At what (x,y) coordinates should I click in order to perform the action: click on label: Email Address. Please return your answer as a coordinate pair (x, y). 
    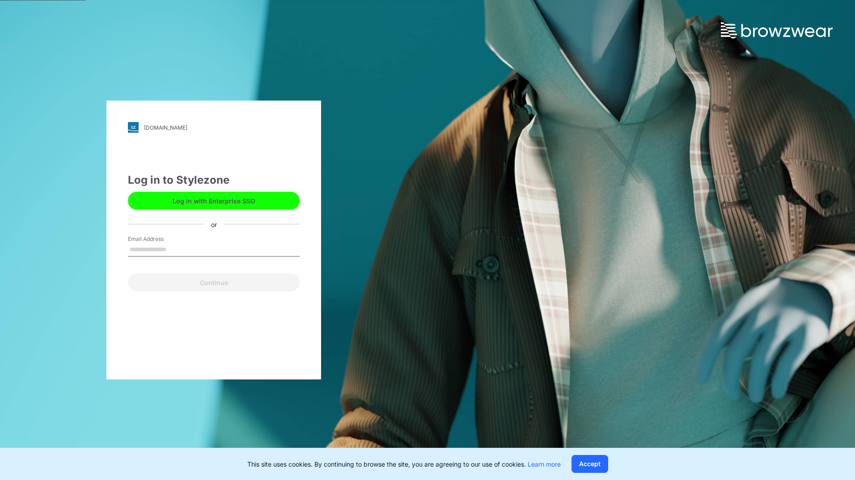
    Looking at the image, I should click on (159, 239).